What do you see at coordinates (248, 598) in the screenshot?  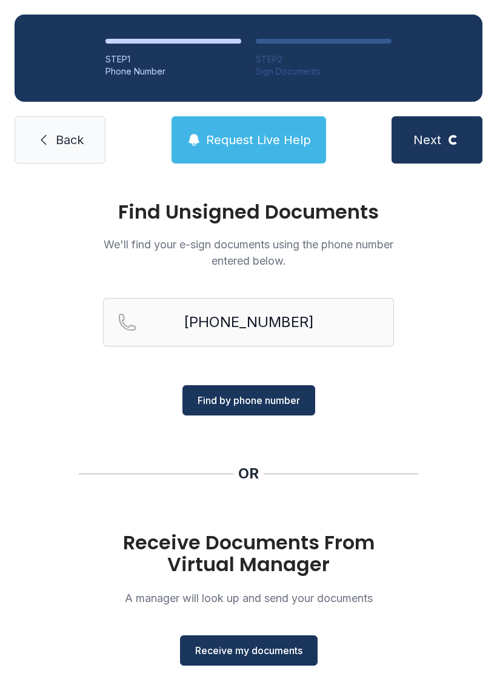 I see `p: A manager will look up and send your documents` at bounding box center [248, 598].